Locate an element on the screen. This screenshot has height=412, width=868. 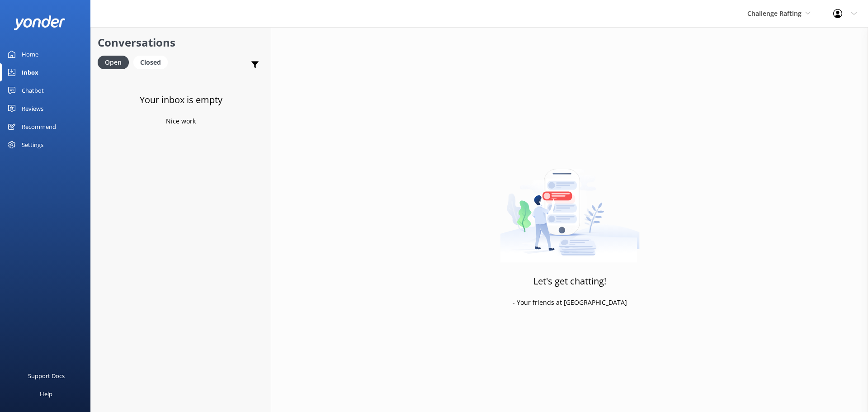
div: Recommend is located at coordinates (39, 126).